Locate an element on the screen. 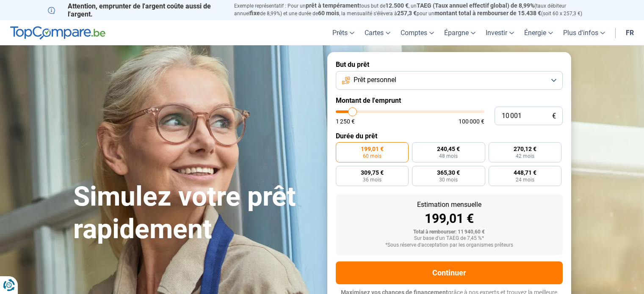 This screenshot has width=644, height=294. a: Épargne is located at coordinates (460, 33).